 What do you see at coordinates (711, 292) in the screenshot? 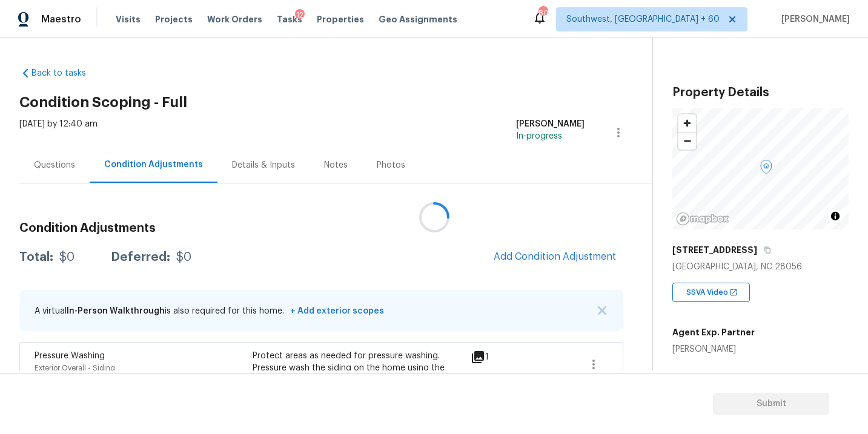
I see `div: SSVA Video` at bounding box center [711, 292].